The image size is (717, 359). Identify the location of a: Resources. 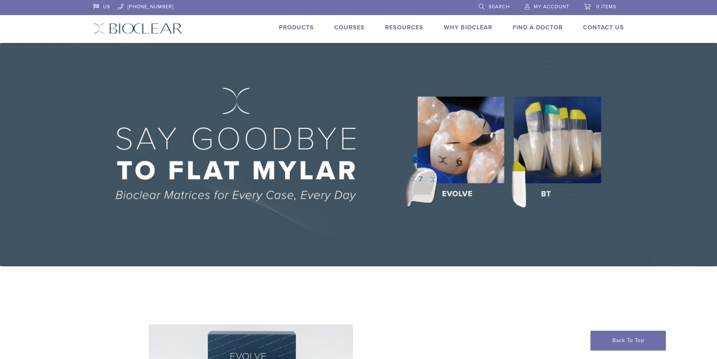
(404, 27).